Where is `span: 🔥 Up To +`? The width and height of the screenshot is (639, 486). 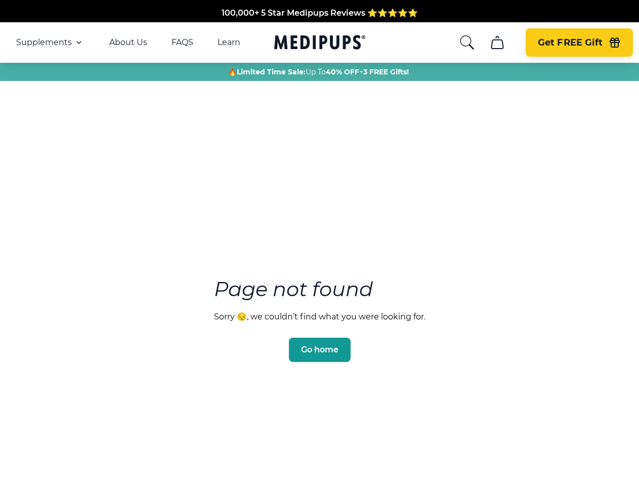
span: 🔥 Up To + is located at coordinates (318, 72).